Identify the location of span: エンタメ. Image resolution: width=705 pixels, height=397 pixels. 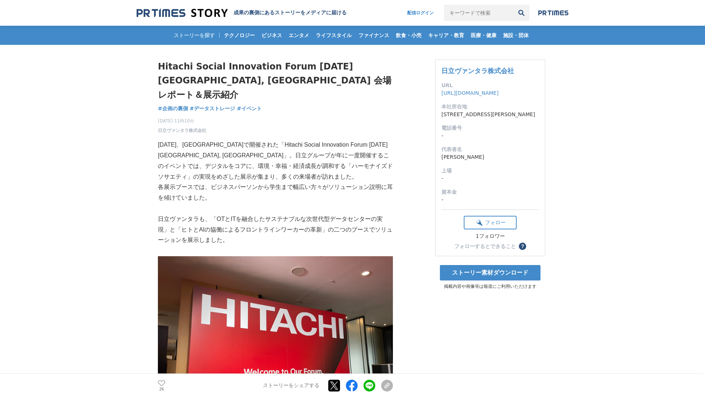
(299, 35).